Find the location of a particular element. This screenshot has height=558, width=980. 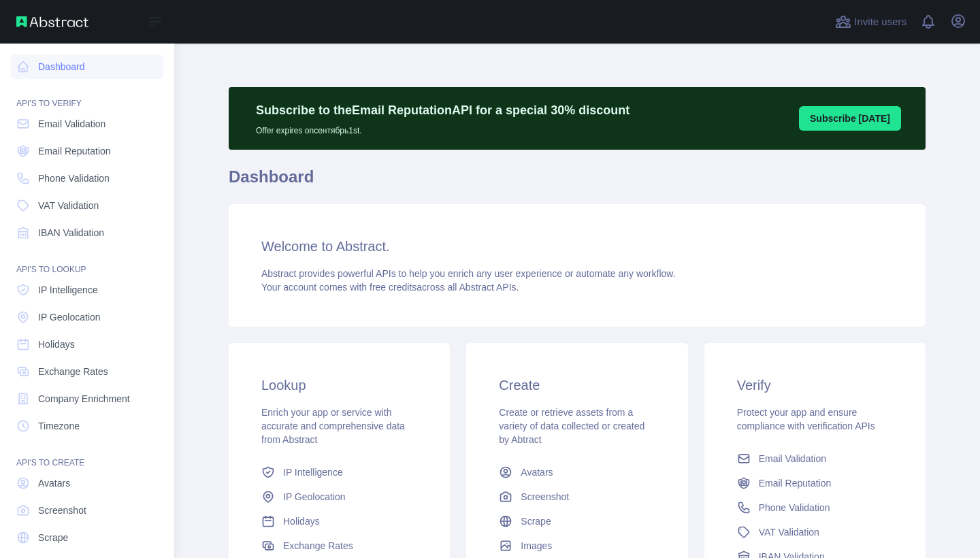

span: free credits is located at coordinates (392, 287).